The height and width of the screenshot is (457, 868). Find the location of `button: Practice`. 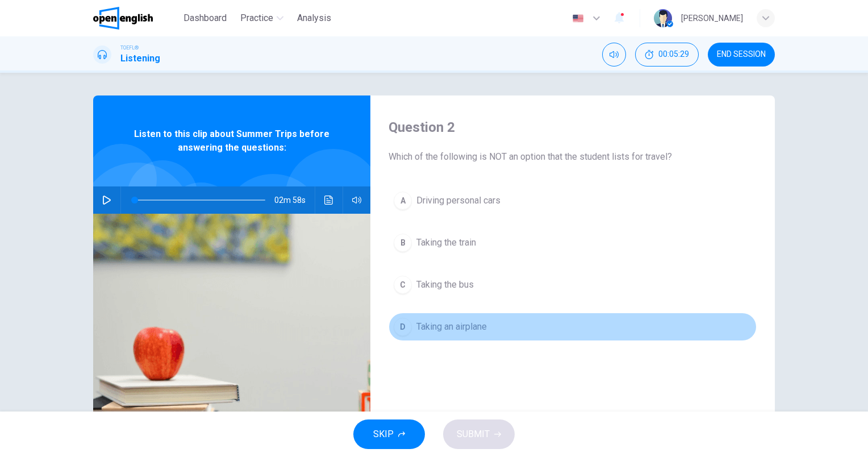

button: Practice is located at coordinates (262, 18).